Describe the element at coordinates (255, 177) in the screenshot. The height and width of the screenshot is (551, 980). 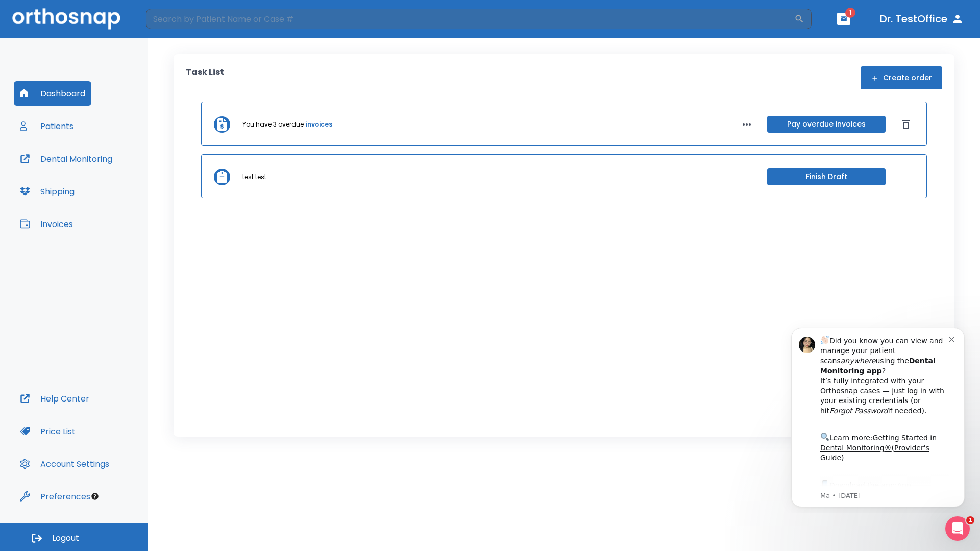
I see `p: test test` at that location.